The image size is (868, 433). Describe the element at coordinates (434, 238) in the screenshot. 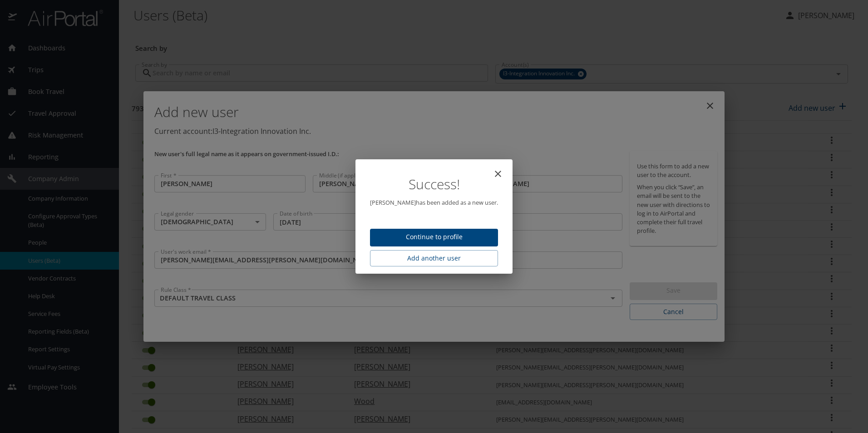

I see `button: Continue to profile` at that location.